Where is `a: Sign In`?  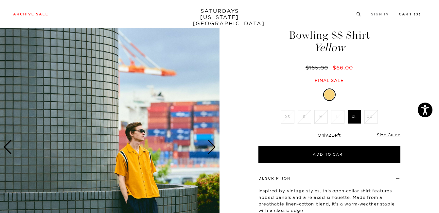 a: Sign In is located at coordinates (380, 14).